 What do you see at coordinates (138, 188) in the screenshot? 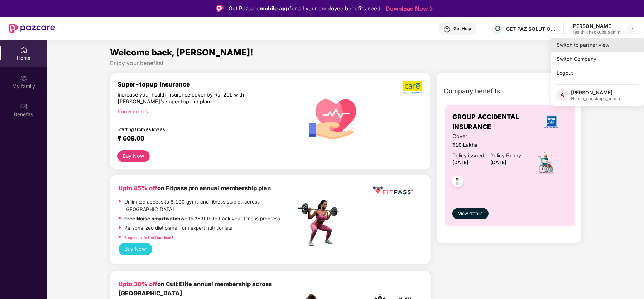
I see `b: Upto 45% off` at bounding box center [138, 188].